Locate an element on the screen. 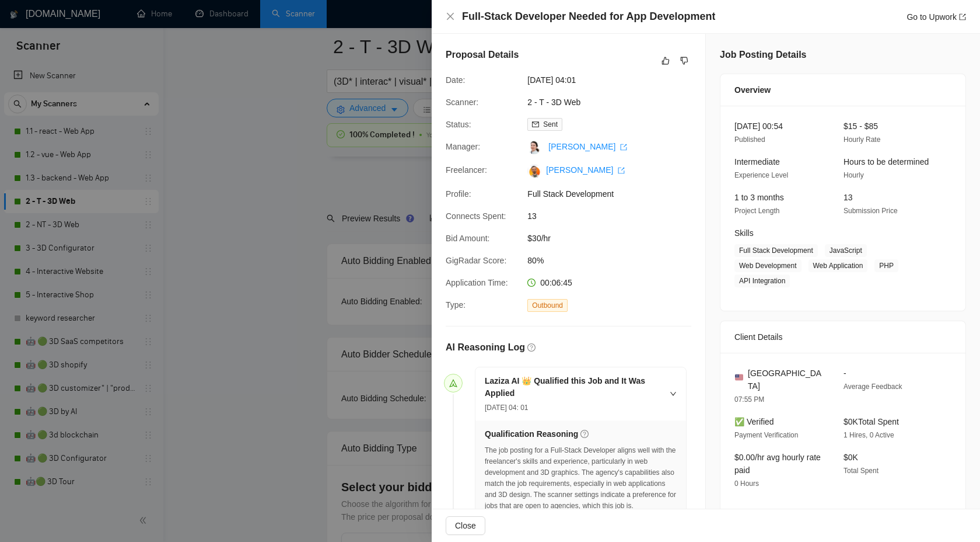 The width and height of the screenshot is (980, 542). span: Bid Amount: is located at coordinates (468, 238).